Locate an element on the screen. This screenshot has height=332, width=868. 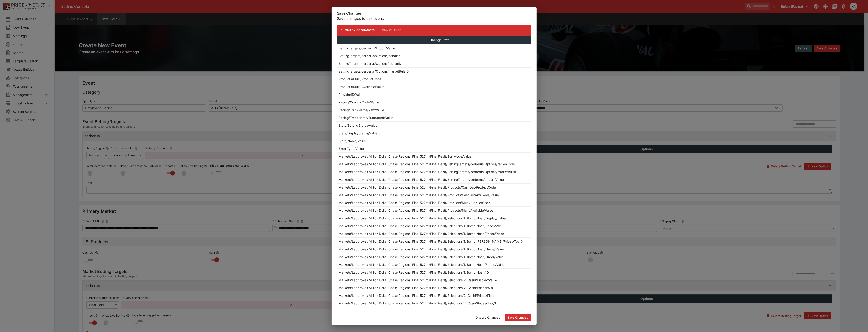
p: State/DisplayStatus/Value is located at coordinates (358, 133).